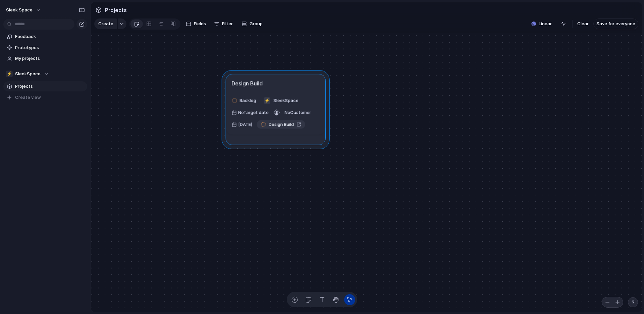 The width and height of the screenshot is (644, 314). What do you see at coordinates (19, 10) in the screenshot?
I see `span: Sleek Space` at bounding box center [19, 10].